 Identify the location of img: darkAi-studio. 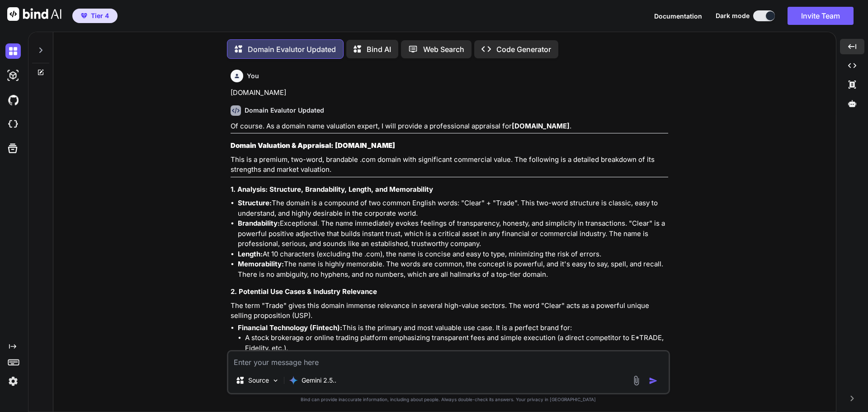
(13, 76).